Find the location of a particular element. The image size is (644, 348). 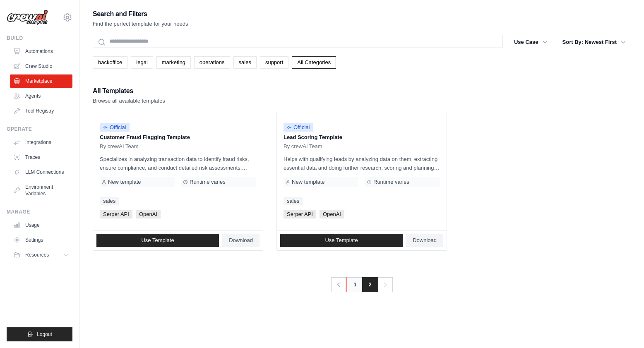

a: Tool Registry is located at coordinates (41, 111).